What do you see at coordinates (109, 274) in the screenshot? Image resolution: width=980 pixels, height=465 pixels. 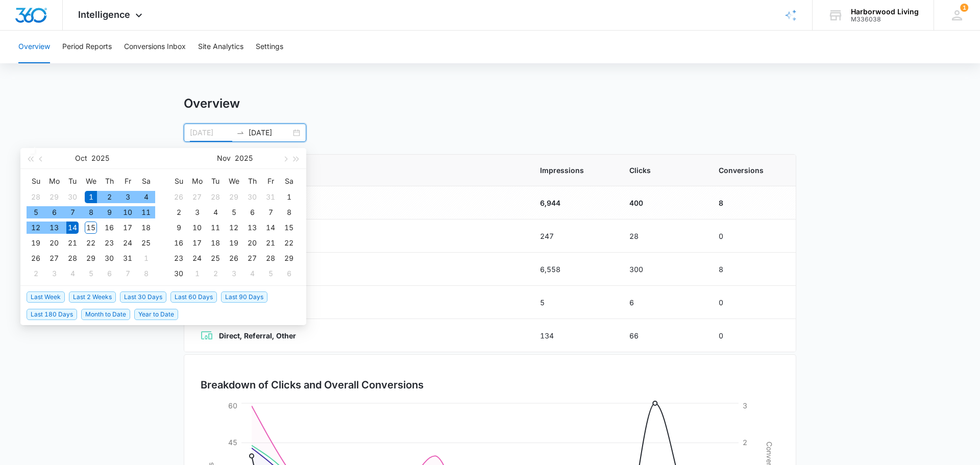 I see `td: 2025-11-06` at bounding box center [109, 274].